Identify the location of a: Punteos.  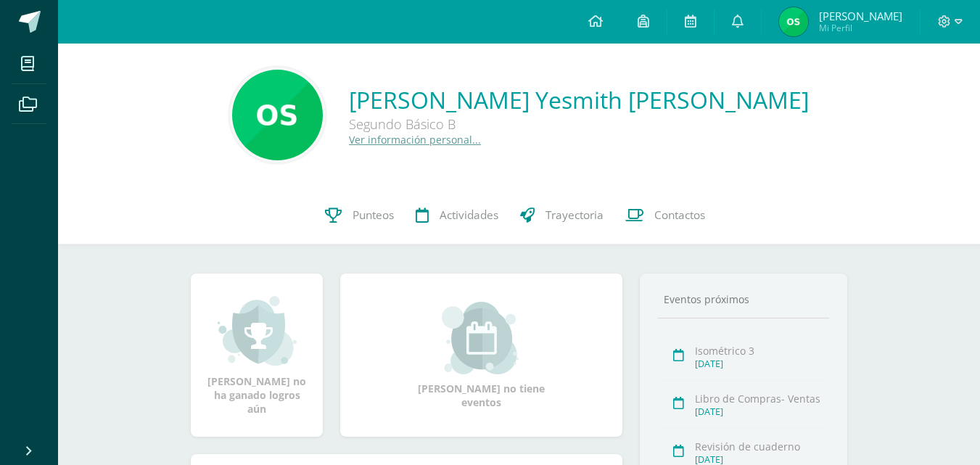
(359, 215).